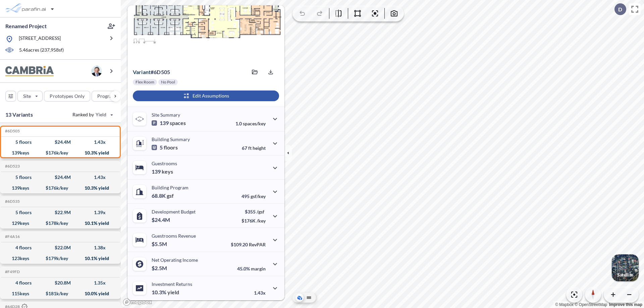  I want to click on span: yield, so click(173, 292).